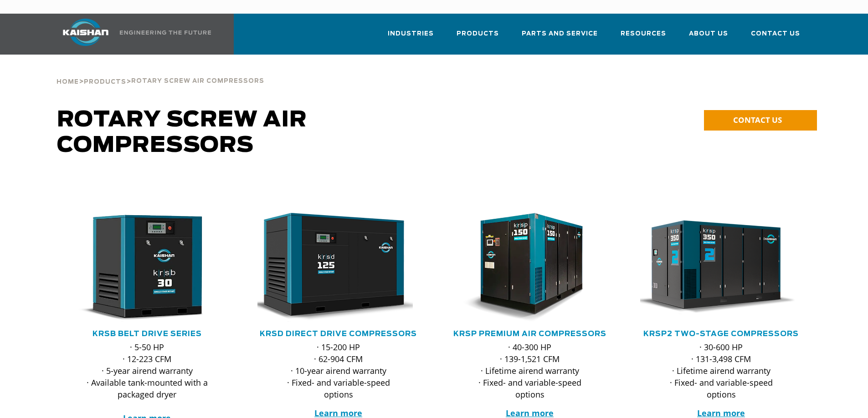  Describe the element at coordinates (331, 268) in the screenshot. I see `img: krsd125` at that location.